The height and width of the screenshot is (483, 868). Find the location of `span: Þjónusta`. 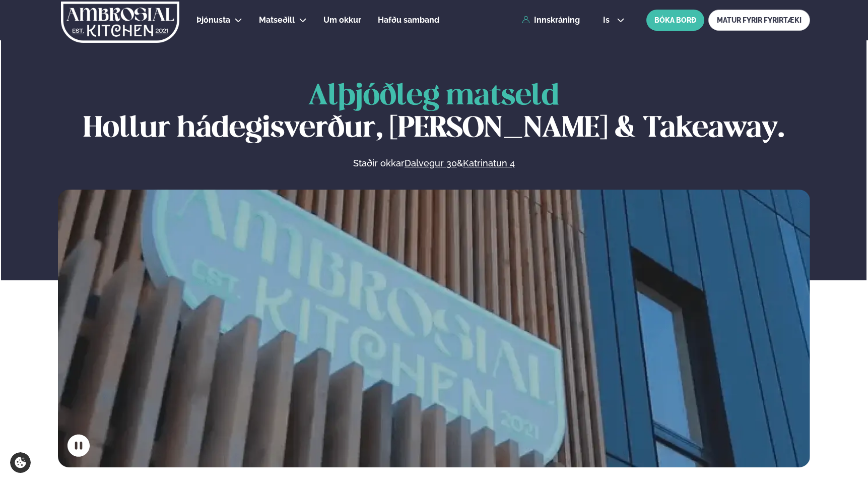

span: Þjónusta is located at coordinates (213, 20).